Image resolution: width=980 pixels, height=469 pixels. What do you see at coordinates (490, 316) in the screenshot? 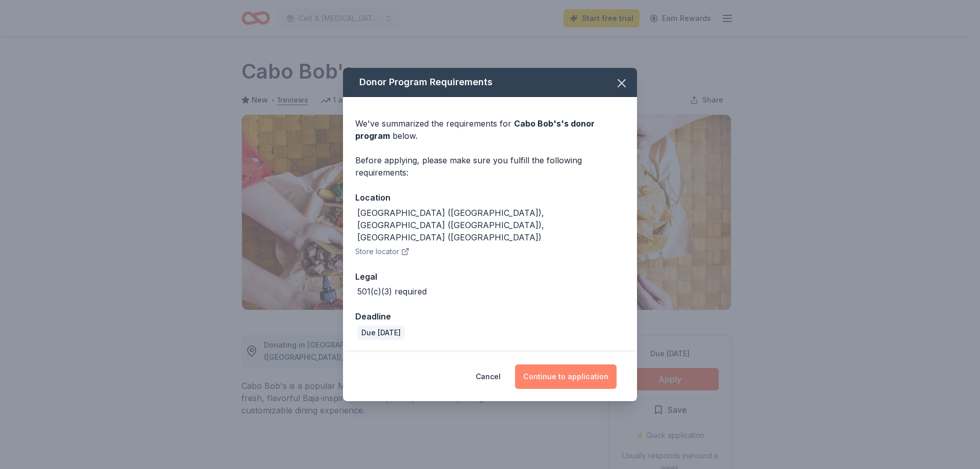
I see `div: Deadline` at bounding box center [490, 316].